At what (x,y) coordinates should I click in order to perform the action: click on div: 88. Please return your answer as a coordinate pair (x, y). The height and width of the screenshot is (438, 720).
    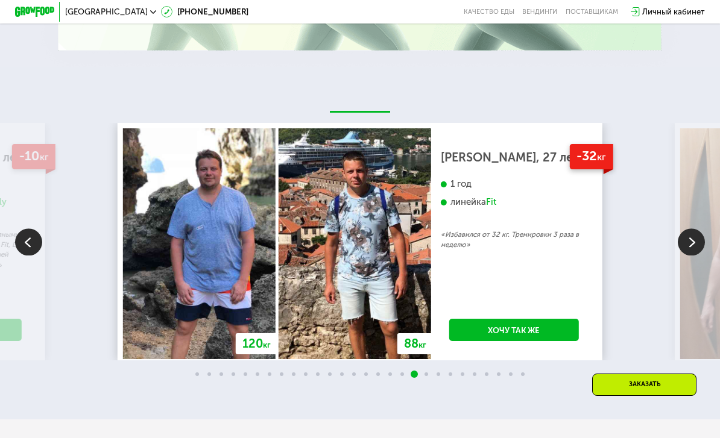
    Looking at the image, I should click on (415, 344).